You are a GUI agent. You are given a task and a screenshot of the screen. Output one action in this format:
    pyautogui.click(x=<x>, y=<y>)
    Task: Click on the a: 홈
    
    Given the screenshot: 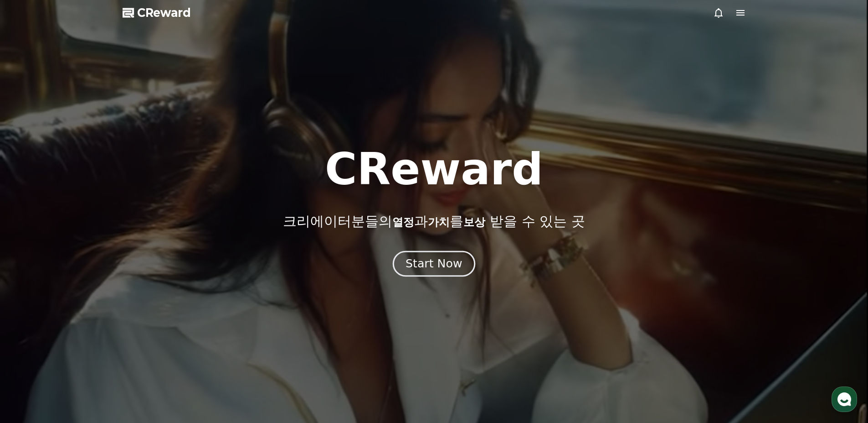 What is the action you would take?
    pyautogui.click(x=31, y=300)
    